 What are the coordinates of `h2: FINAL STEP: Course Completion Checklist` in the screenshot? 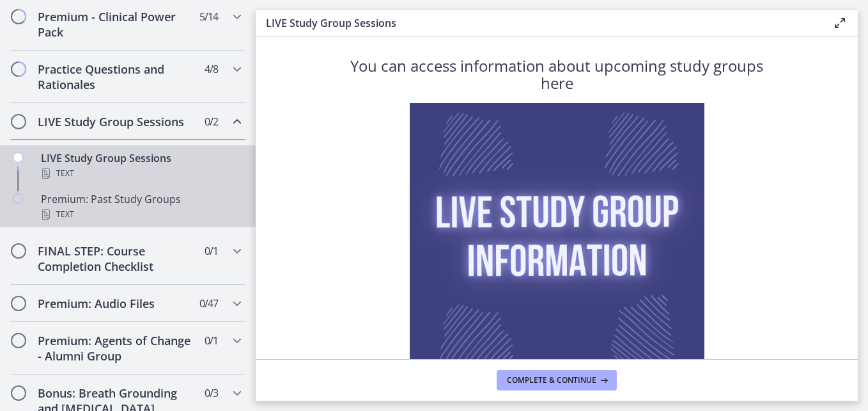 It's located at (116, 259).